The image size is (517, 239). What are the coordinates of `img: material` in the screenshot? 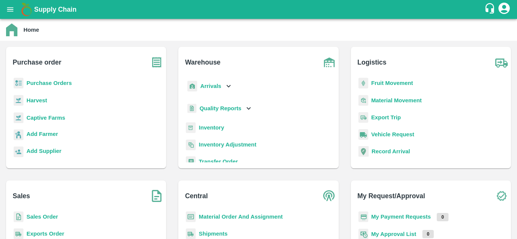 It's located at (363, 101).